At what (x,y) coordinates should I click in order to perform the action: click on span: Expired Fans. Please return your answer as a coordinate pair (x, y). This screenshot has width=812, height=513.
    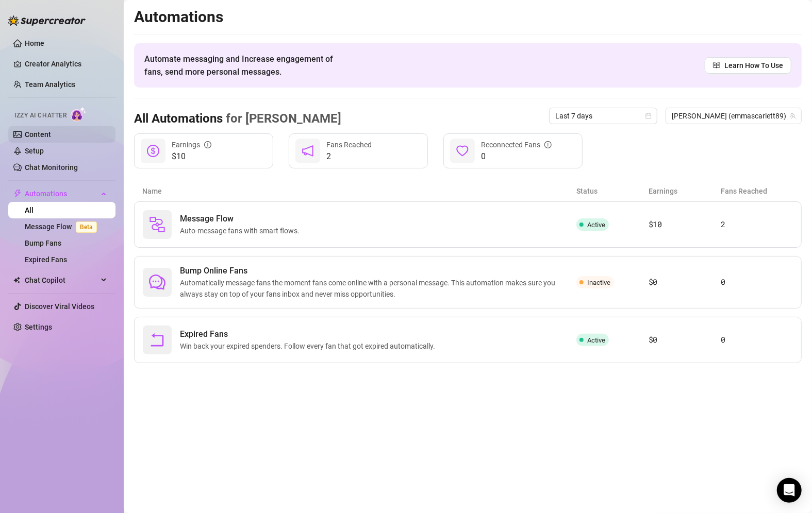
    Looking at the image, I should click on (309, 334).